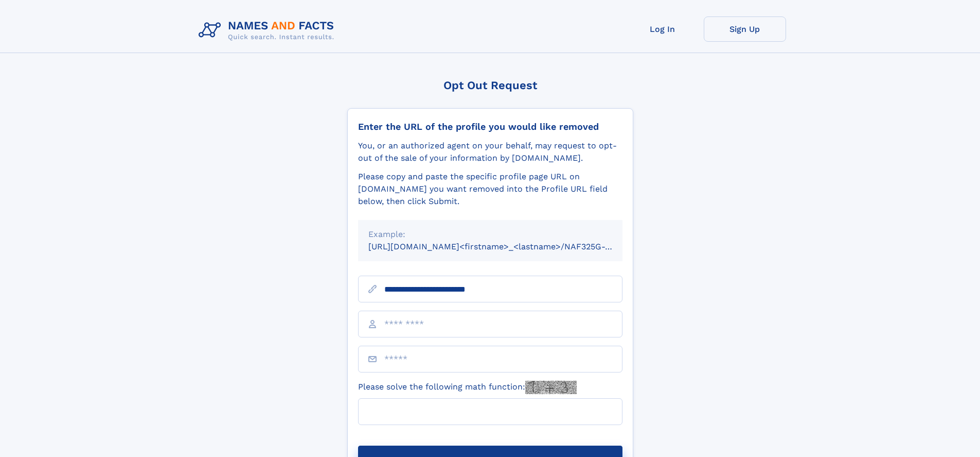 The width and height of the screenshot is (980, 457). What do you see at coordinates (491, 85) in the screenshot?
I see `div: Opt Out Request` at bounding box center [491, 85].